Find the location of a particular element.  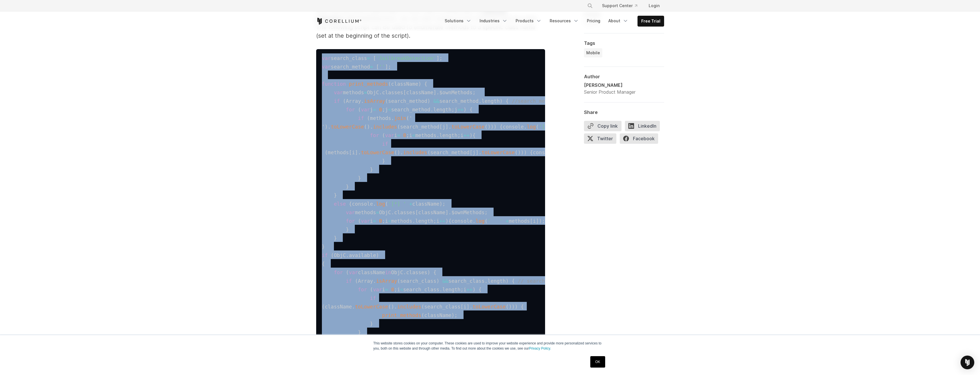

span: Twitter is located at coordinates (600, 139).